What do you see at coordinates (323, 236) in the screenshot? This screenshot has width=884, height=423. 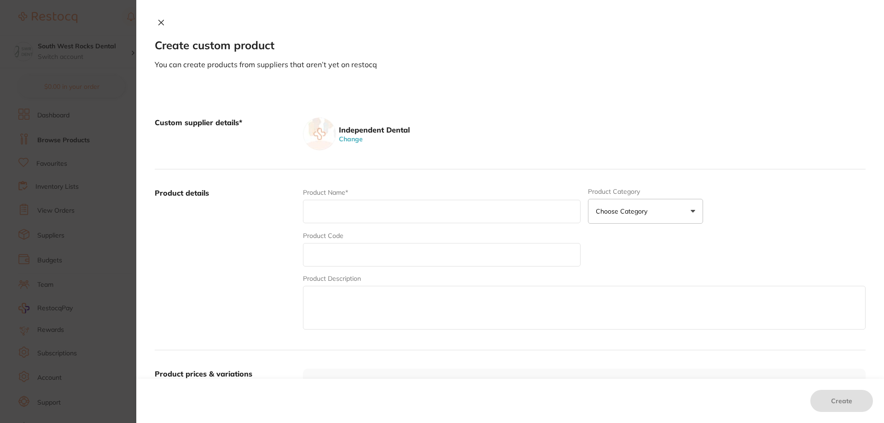 I see `label: Product Code` at bounding box center [323, 236].